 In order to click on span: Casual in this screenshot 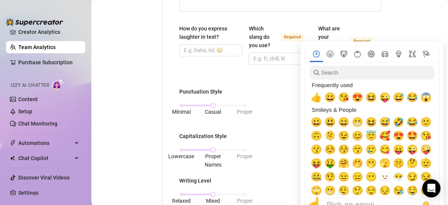, I will do `click(213, 112)`.